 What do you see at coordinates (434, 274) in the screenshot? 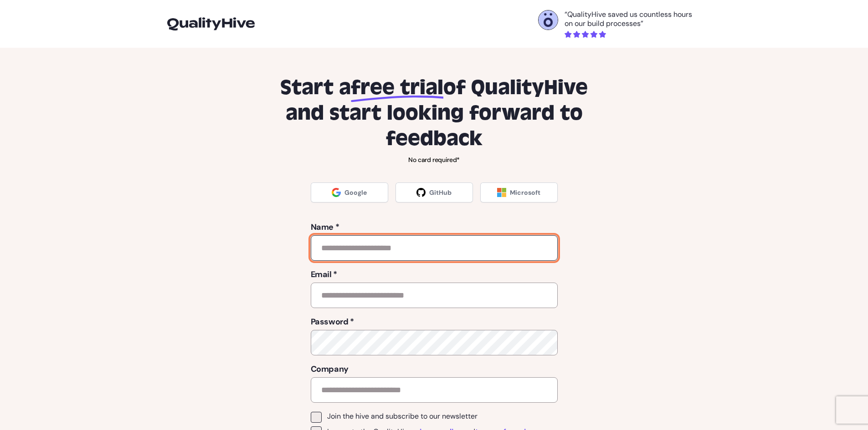
I see `label: Email *` at bounding box center [434, 274].